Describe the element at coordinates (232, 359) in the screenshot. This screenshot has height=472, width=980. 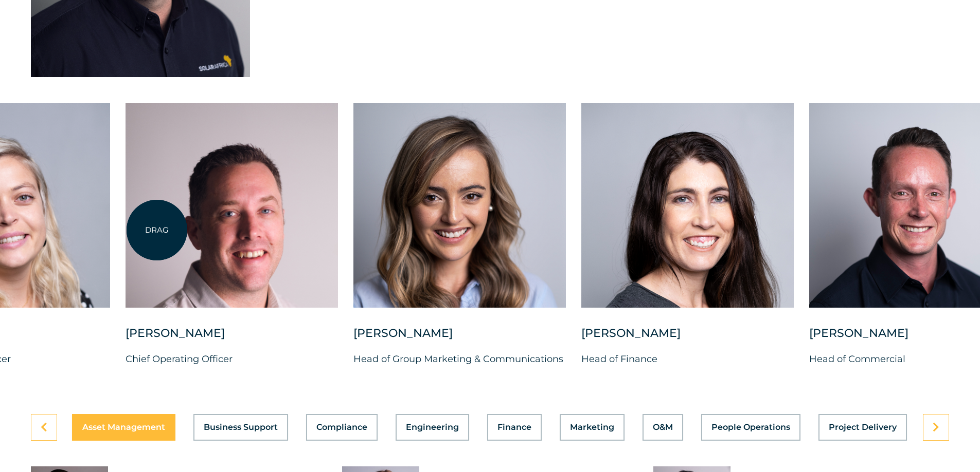
I see `p: Chief Operating Officer` at that location.